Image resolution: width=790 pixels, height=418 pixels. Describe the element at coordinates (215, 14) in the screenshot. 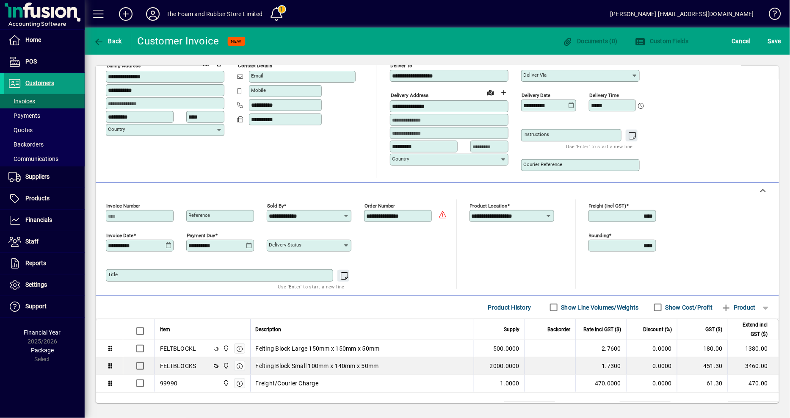

I see `div: The Foam and Rubber Store Limited` at that location.